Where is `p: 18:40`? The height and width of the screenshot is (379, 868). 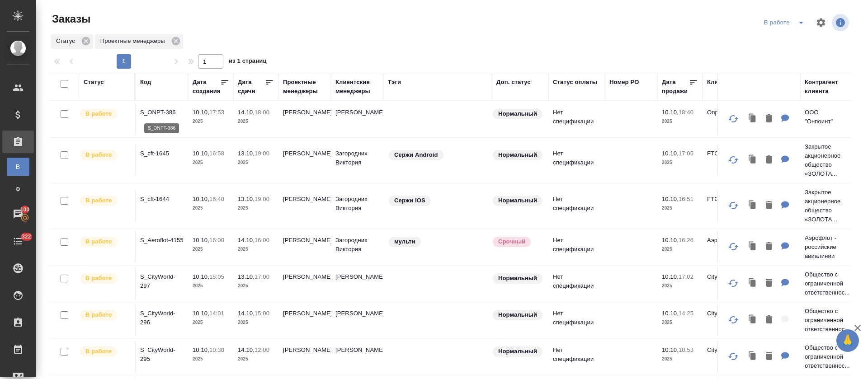 p: 18:40 is located at coordinates (686, 112).